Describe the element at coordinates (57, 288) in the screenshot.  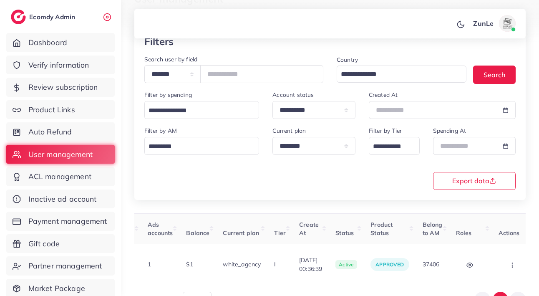
I see `span: Market Package` at that location.